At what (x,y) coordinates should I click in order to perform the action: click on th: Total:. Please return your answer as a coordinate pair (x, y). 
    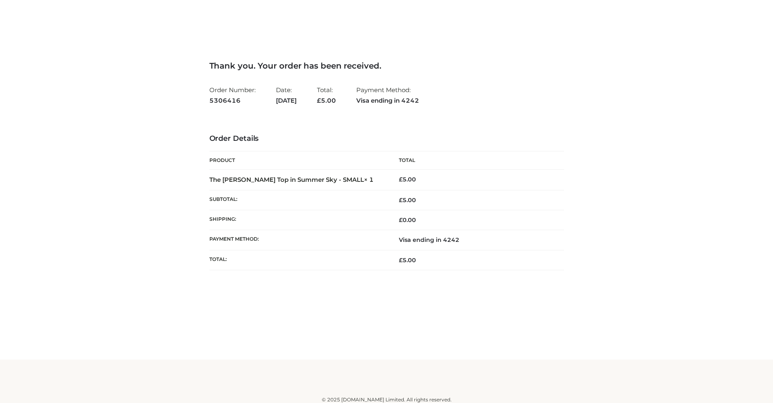
    Looking at the image, I should click on (298, 260).